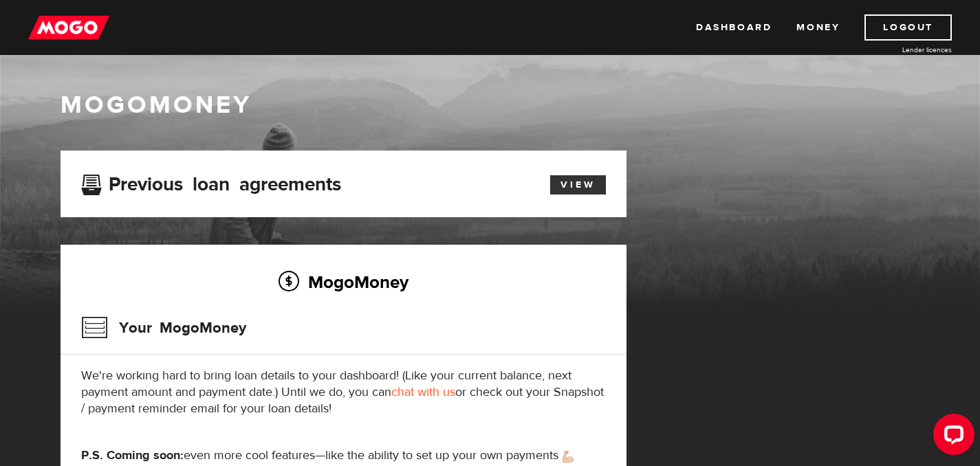 Image resolution: width=980 pixels, height=466 pixels. I want to click on a: chat with us, so click(423, 392).